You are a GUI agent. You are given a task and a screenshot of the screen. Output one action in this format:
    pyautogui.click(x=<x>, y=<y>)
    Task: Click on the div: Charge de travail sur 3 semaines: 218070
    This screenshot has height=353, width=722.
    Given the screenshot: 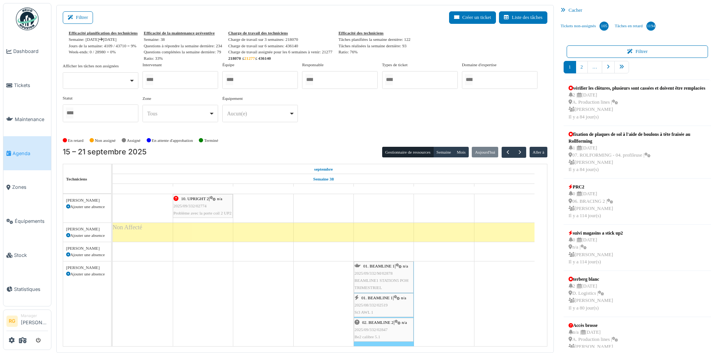 What is the action you would take?
    pyautogui.click(x=280, y=39)
    